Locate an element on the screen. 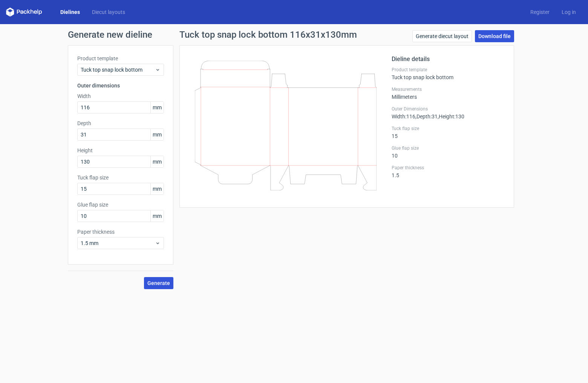  a: Generate diecut layout is located at coordinates (442, 36).